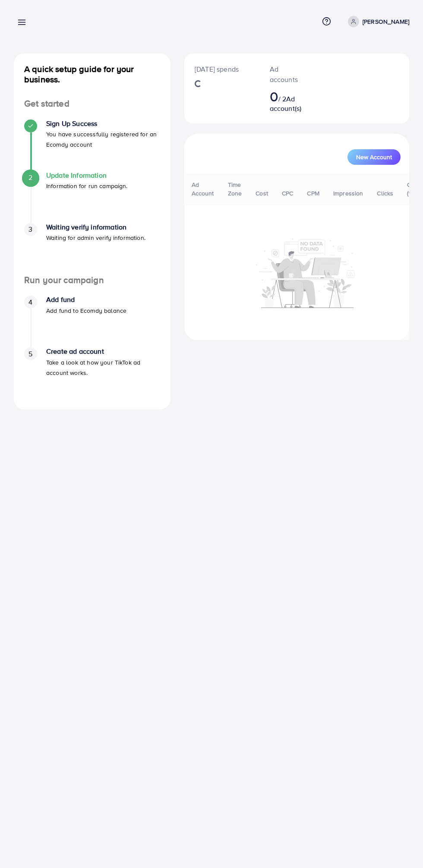 This screenshot has height=868, width=423. What do you see at coordinates (92, 145) in the screenshot?
I see `li: Sign Up Success` at bounding box center [92, 145].